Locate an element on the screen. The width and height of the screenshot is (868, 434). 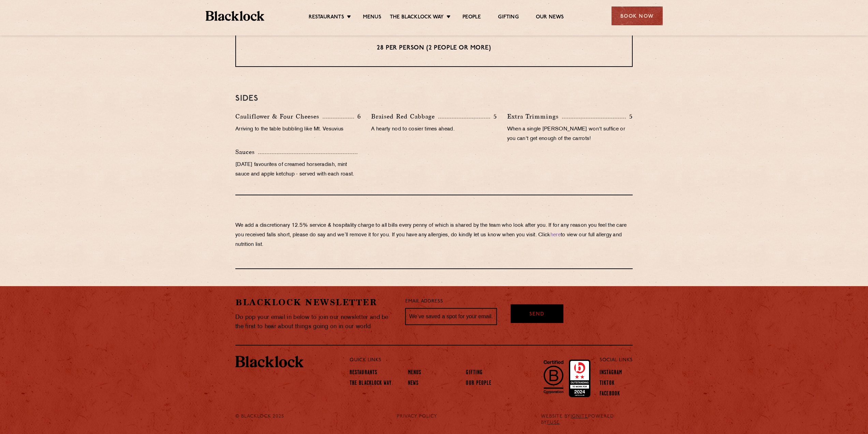
h3: SIDES is located at coordinates (434, 98).